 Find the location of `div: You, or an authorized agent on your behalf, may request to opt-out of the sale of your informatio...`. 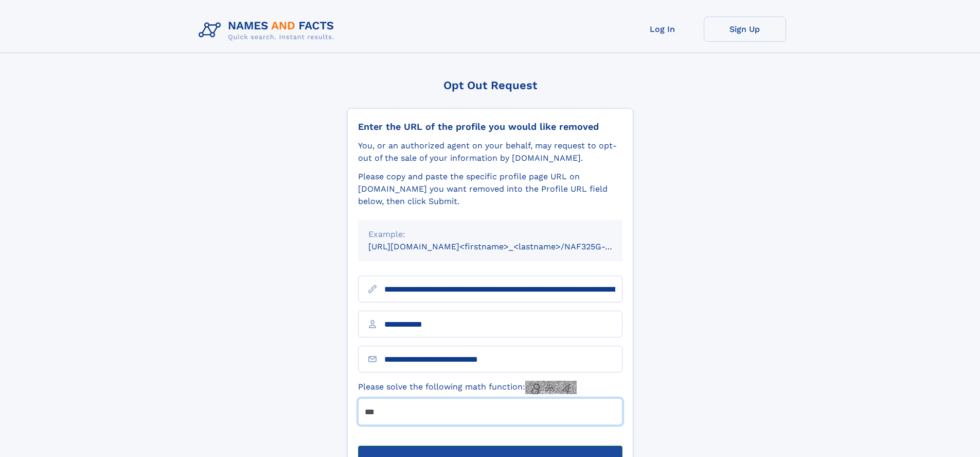

div: You, or an authorized agent on your behalf, may request to opt-out of the sale of your informatio... is located at coordinates (490, 152).